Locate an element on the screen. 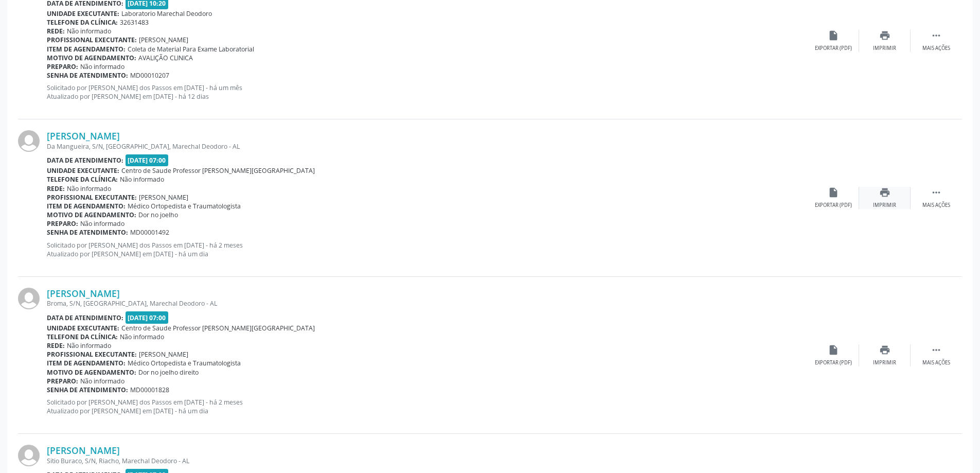  span: Laboratorio Marechal Deodoro is located at coordinates (167, 13).